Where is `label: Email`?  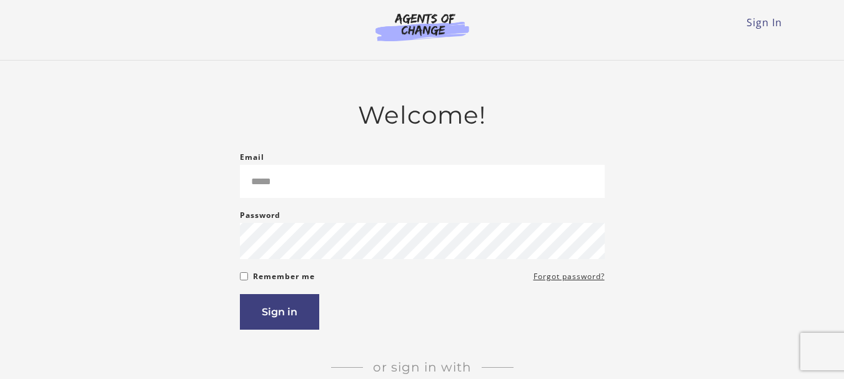 label: Email is located at coordinates (252, 157).